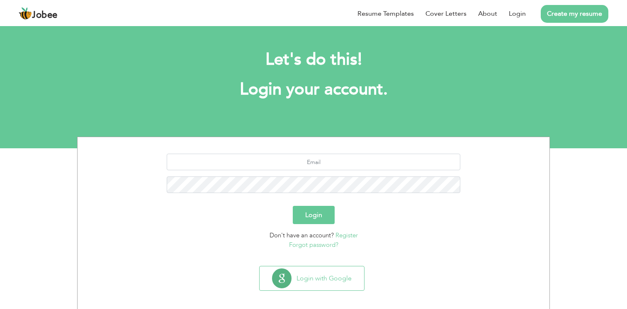 Image resolution: width=627 pixels, height=309 pixels. What do you see at coordinates (45, 15) in the screenshot?
I see `span: Jobee` at bounding box center [45, 15].